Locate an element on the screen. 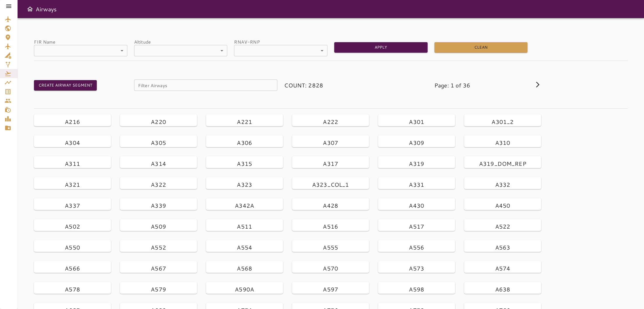 Image resolution: width=644 pixels, height=309 pixels. h6: A305 is located at coordinates (158, 143).